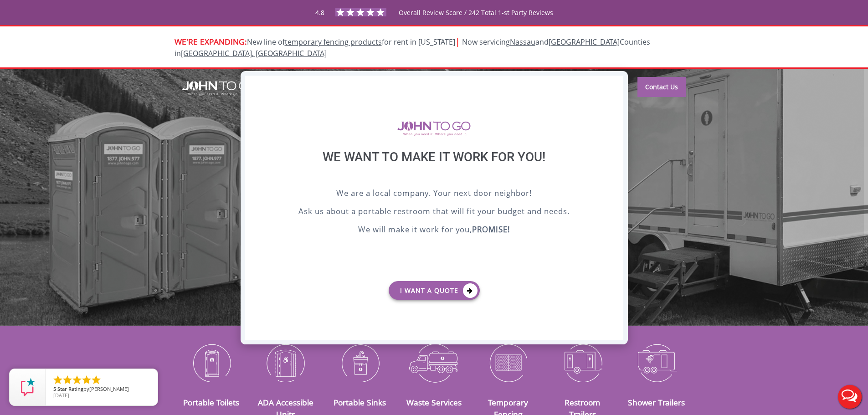  Describe the element at coordinates (434, 168) in the screenshot. I see `div: We want to make it work for you!` at that location.